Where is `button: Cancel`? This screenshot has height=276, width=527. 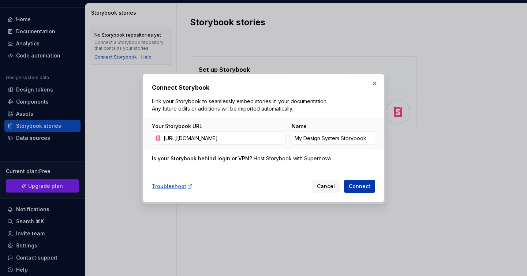 button: Cancel is located at coordinates (326, 186).